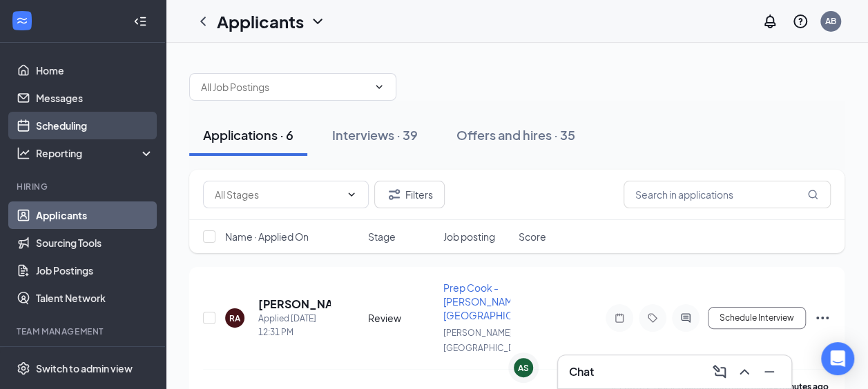  What do you see at coordinates (94, 215) in the screenshot?
I see `a: Applicants` at bounding box center [94, 215].